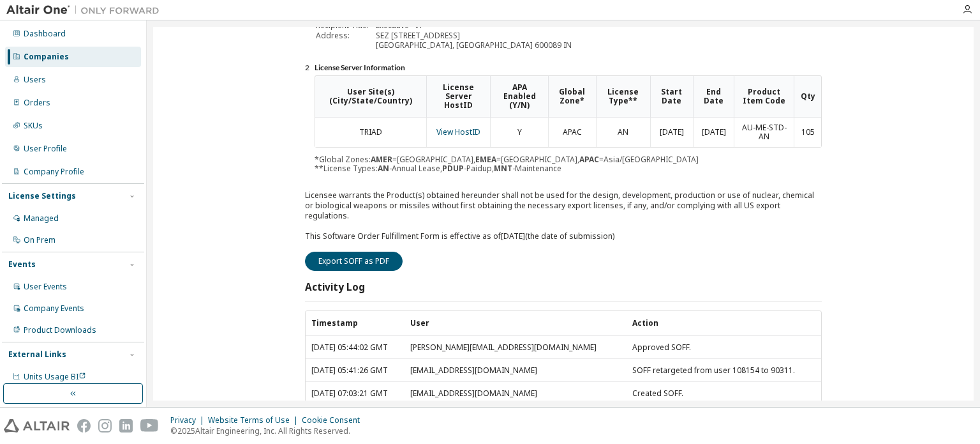 This screenshot has width=980, height=444. What do you see at coordinates (35, 80) in the screenshot?
I see `div: Users` at bounding box center [35, 80].